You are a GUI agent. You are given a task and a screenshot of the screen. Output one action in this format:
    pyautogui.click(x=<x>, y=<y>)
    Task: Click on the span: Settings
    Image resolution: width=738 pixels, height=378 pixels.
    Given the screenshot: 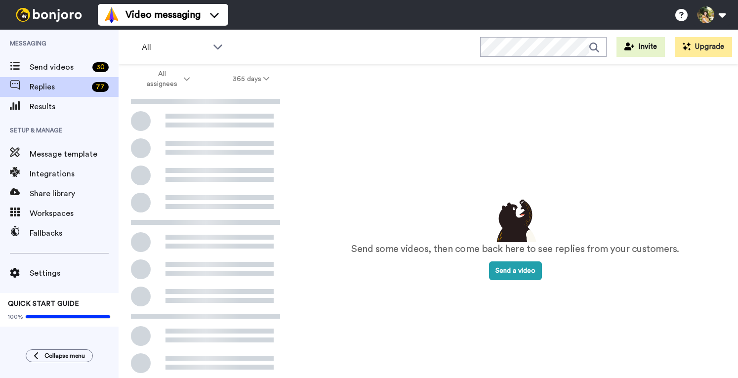 What is the action you would take?
    pyautogui.click(x=74, y=273)
    